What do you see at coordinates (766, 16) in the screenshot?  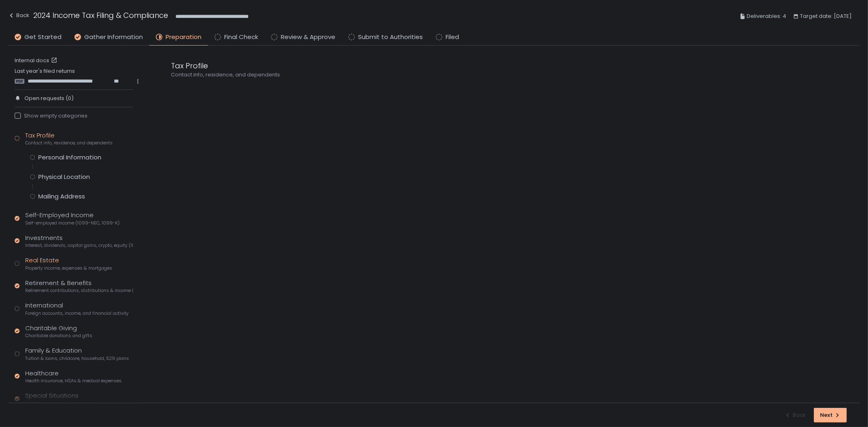 I see `span: Deliverables: 4` at bounding box center [766, 16].